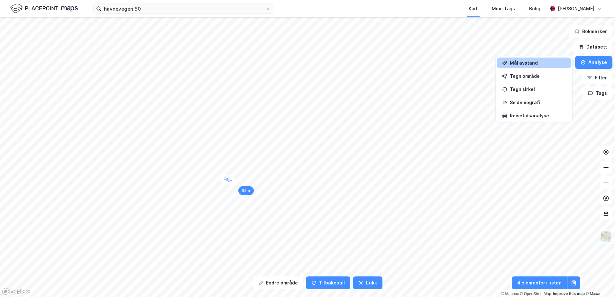 The image size is (615, 297). I want to click on div: Se demografi, so click(538, 102).